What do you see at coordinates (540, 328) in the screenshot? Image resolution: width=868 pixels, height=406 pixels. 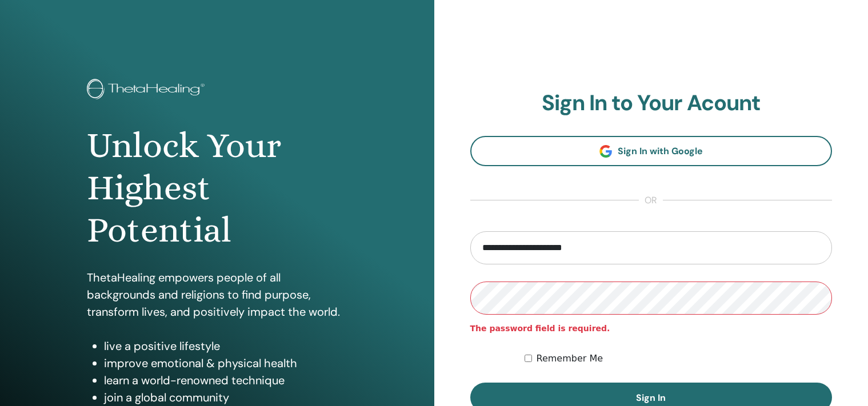 I see `strong: The password field is required.` at bounding box center [540, 328].